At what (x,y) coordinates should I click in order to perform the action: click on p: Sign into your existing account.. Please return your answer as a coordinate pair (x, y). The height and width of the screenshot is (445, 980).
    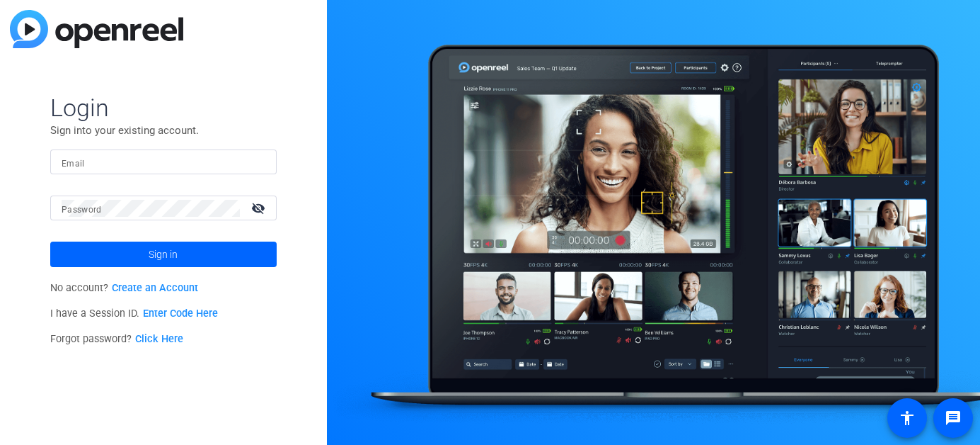
    Looking at the image, I should click on (164, 130).